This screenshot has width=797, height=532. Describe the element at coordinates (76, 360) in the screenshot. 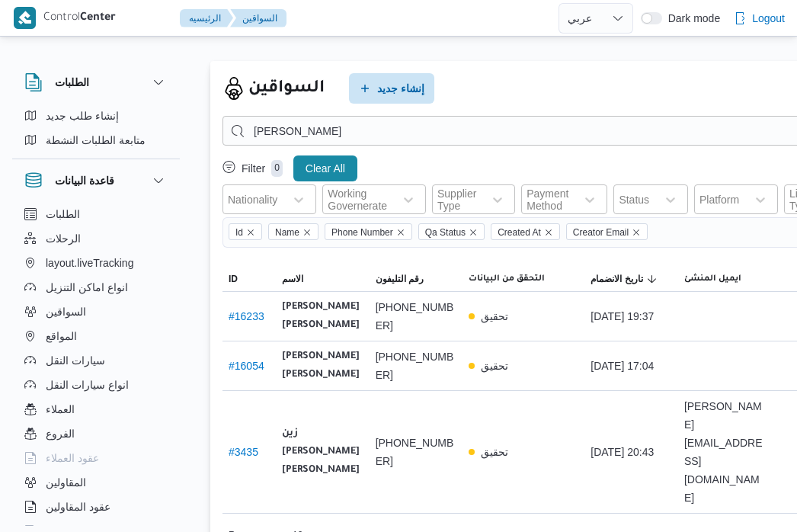

I see `span: سيارات النقل` at that location.